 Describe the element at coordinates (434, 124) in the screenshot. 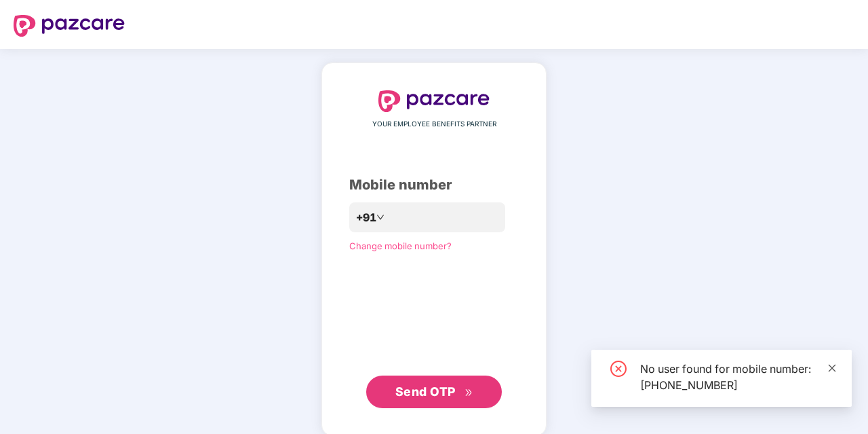

I see `span: YOUR EMPLOYEE BENEFITS PARTNER` at that location.